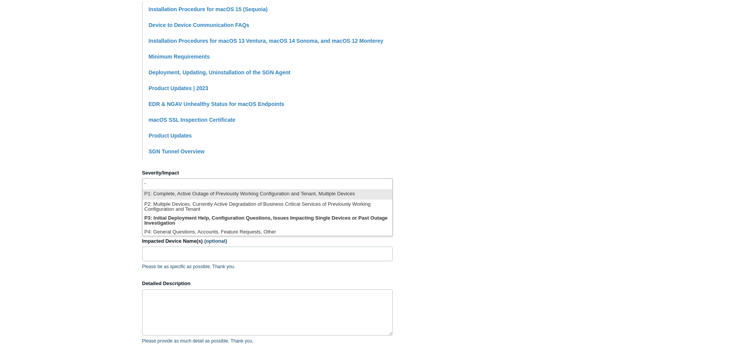  Describe the element at coordinates (192, 120) in the screenshot. I see `a: macOS SSL Inspection Certificate` at that location.